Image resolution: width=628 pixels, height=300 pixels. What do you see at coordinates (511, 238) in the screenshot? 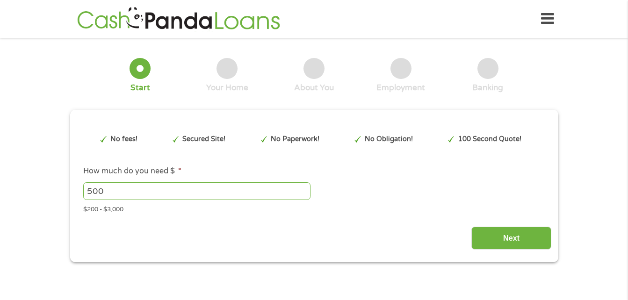
I see `input: Next` at bounding box center [511, 238].